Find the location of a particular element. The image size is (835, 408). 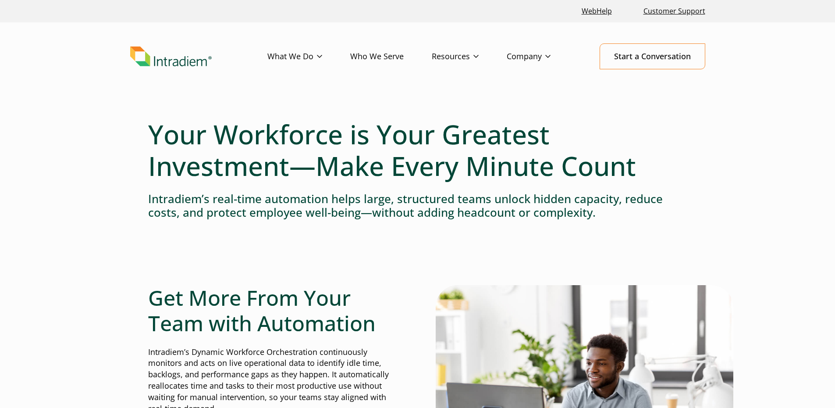

h4: Intradiem’s real-time automation helps large, structured teams unlock hidden capacity, reduce cos... is located at coordinates (418, 206).